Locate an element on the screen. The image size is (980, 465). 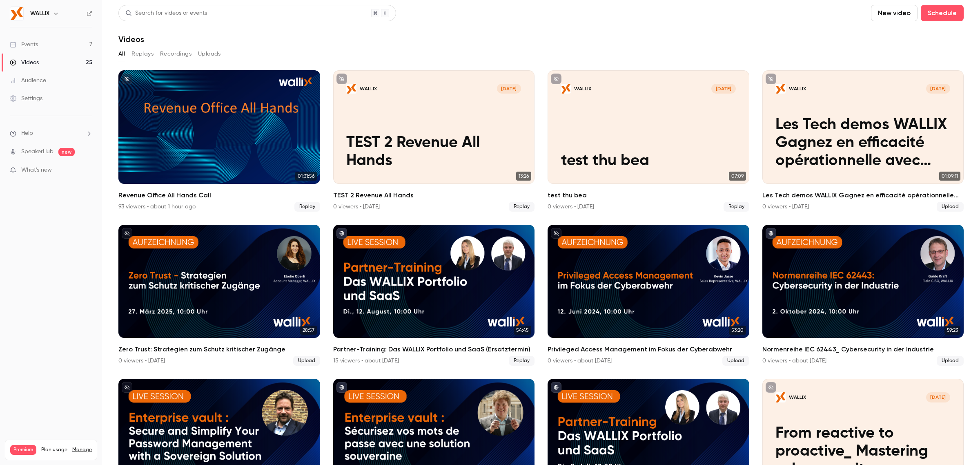
h2: Zero Trust: Strategien zum Schutz kritischer Zugänge is located at coordinates (219, 350).